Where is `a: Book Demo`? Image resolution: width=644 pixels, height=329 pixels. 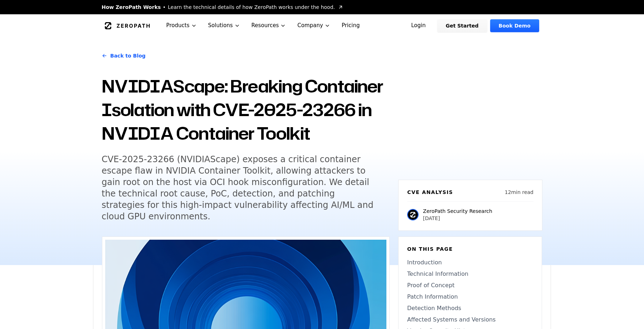 a: Book Demo is located at coordinates (514, 26).